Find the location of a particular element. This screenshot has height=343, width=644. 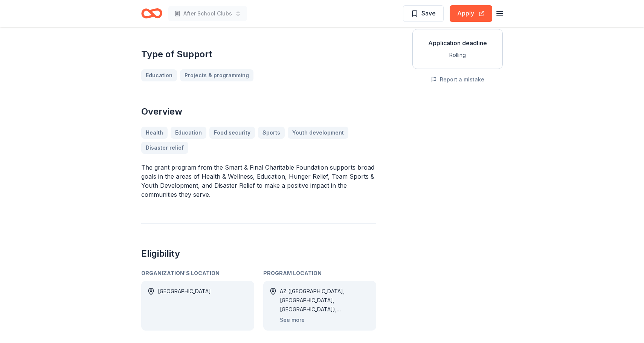

span: Save is located at coordinates (429, 13).